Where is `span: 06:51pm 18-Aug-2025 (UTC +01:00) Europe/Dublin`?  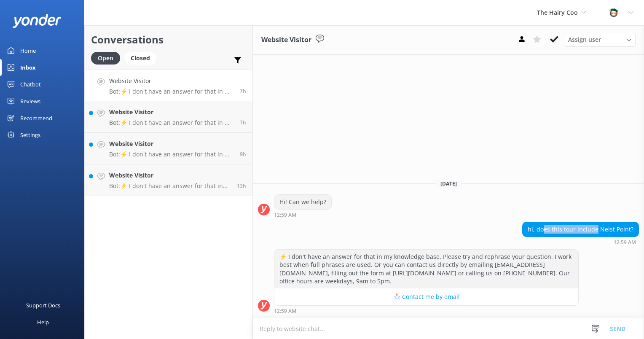
span: 06:51pm 18-Aug-2025 (UTC +01:00) Europe/Dublin is located at coordinates (242, 186).